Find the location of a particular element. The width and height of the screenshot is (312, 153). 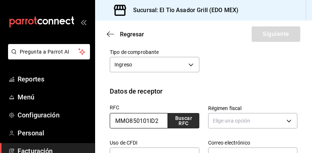

span: Ingreso is located at coordinates (123, 64).